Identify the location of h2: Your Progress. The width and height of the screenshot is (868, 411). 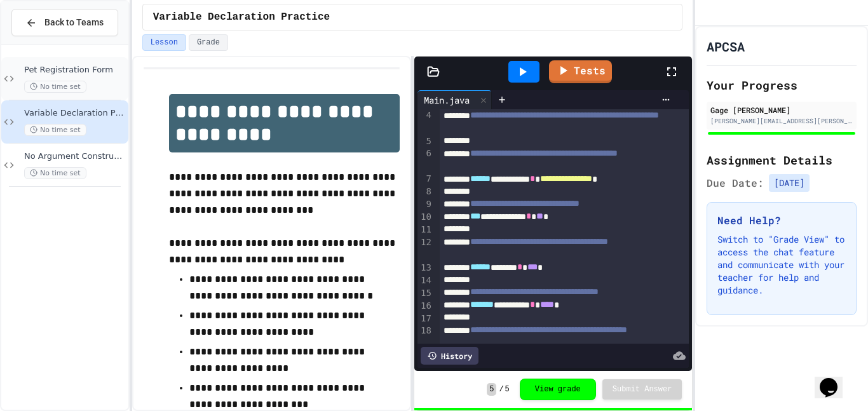
(782, 85).